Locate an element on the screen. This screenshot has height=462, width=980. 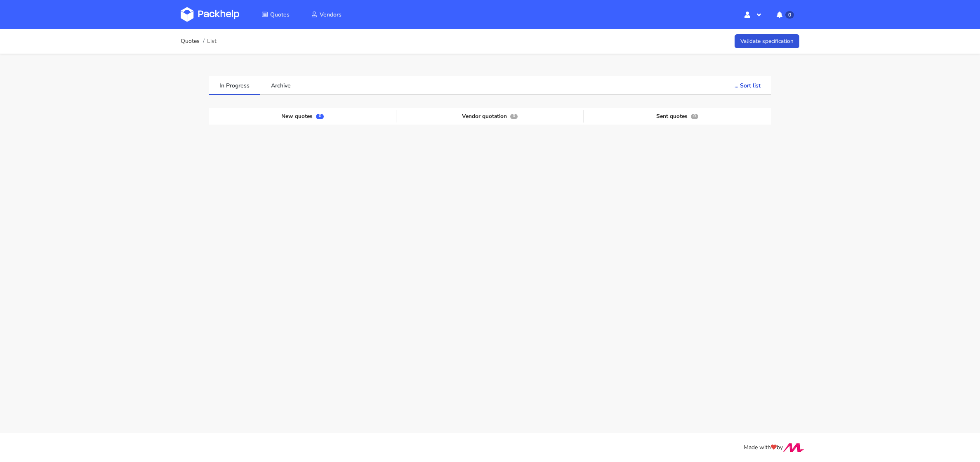
nav: breadcrumb is located at coordinates (198, 41).